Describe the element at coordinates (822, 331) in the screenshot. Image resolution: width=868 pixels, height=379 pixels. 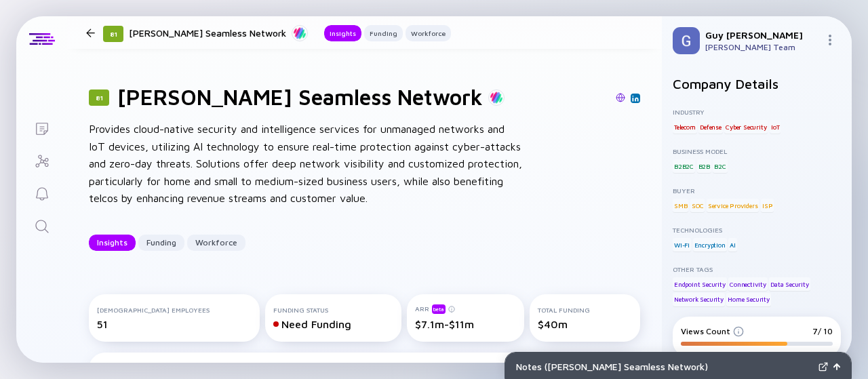
I see `div: 7/ 10` at that location.